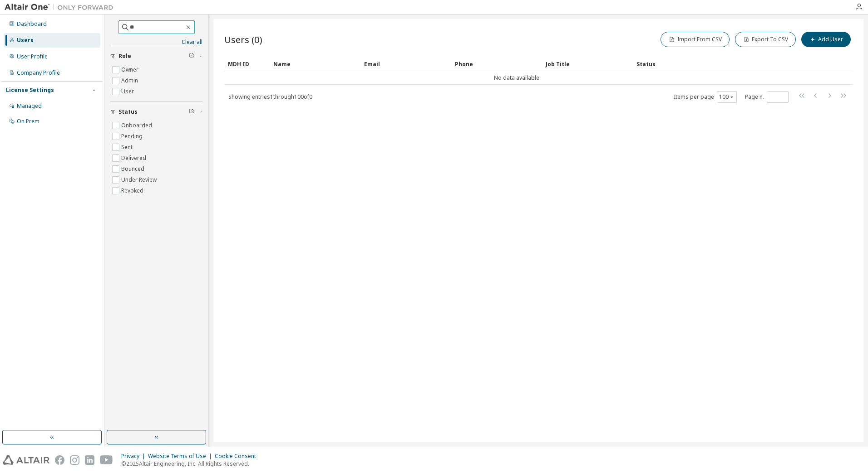 This screenshot has width=868, height=473. I want to click on span: Items per page, so click(705, 97).